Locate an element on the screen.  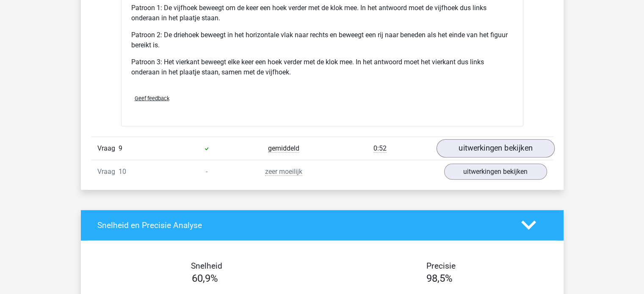
h4: Snelheid en Precisie Analyse is located at coordinates (303, 225).